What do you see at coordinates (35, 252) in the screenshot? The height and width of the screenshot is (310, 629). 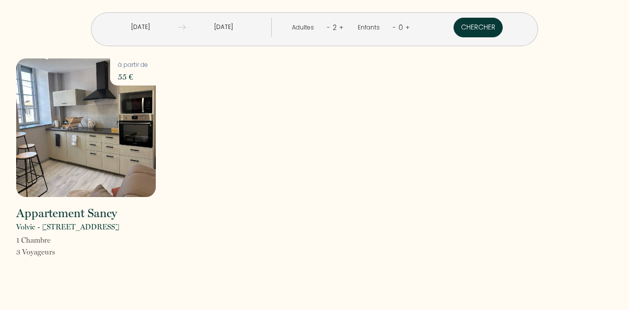 I see `p: 3 Voyageur` at bounding box center [35, 252].